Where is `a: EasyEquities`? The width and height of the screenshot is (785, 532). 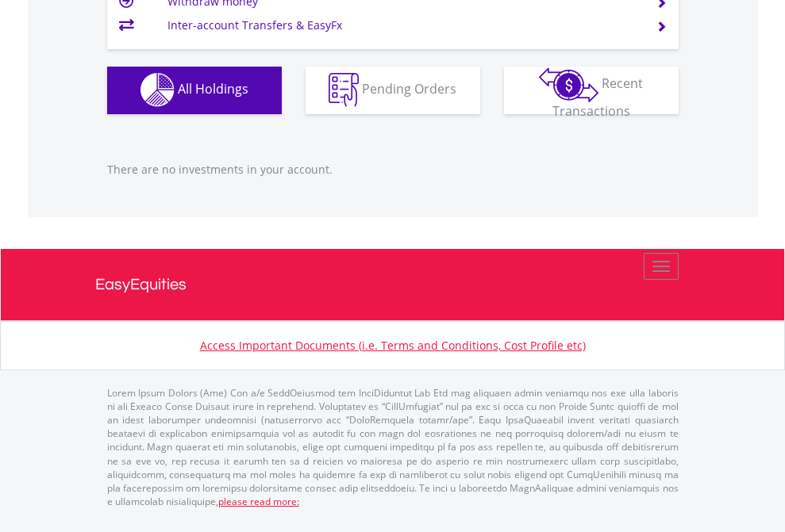 a: EasyEquities is located at coordinates (392, 285).